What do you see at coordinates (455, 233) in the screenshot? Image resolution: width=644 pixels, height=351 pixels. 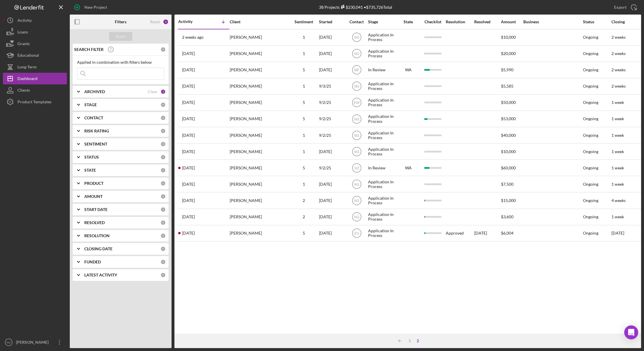 I see `div: Approved` at bounding box center [455, 233].